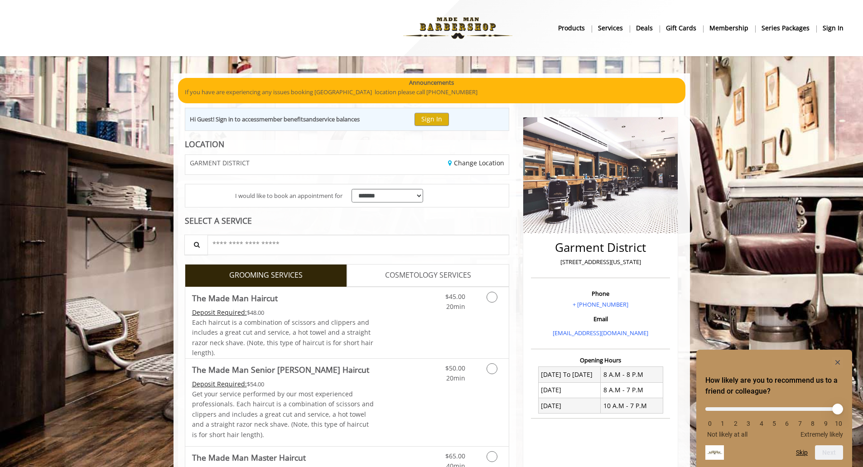  Describe the element at coordinates (829, 452) in the screenshot. I see `button: Next question` at that location.